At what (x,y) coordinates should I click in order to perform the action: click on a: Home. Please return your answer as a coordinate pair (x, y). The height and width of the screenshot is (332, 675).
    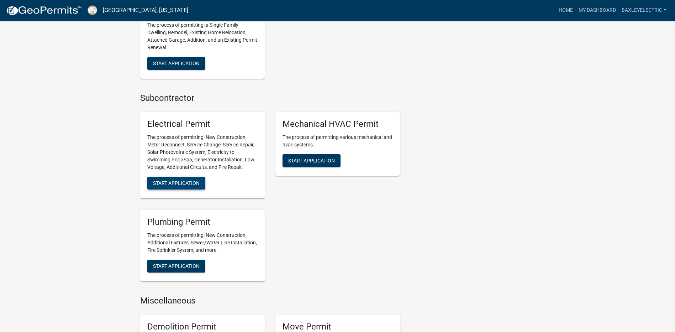
    Looking at the image, I should click on (566, 10).